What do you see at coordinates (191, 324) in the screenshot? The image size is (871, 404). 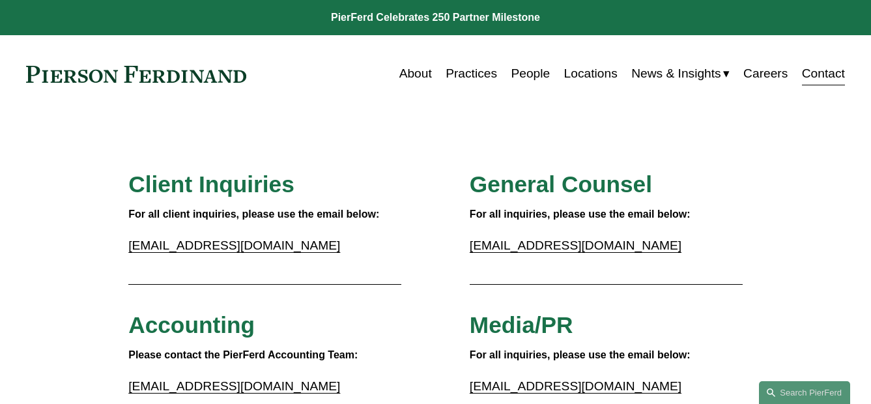 I see `span: Accounting` at bounding box center [191, 324].